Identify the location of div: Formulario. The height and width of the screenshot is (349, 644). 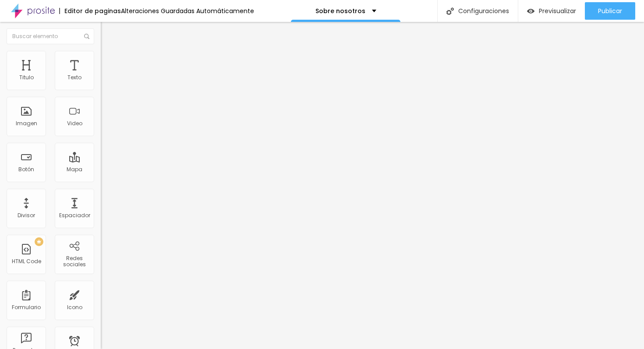
(27, 307).